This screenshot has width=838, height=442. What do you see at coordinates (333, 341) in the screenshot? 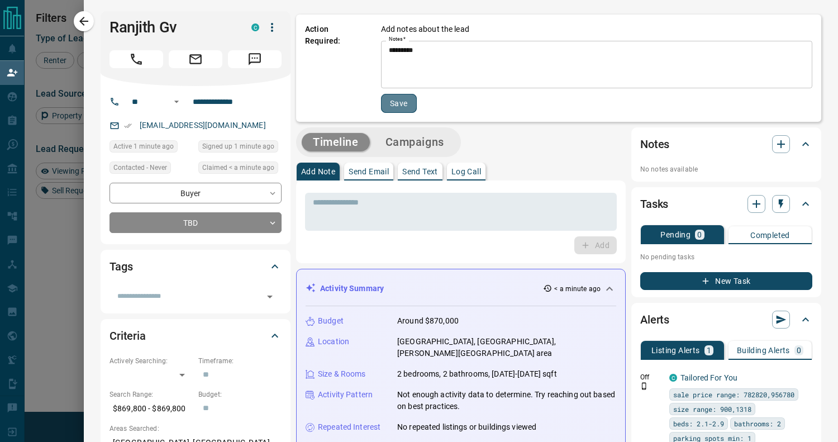
I see `p: Location` at bounding box center [333, 341].